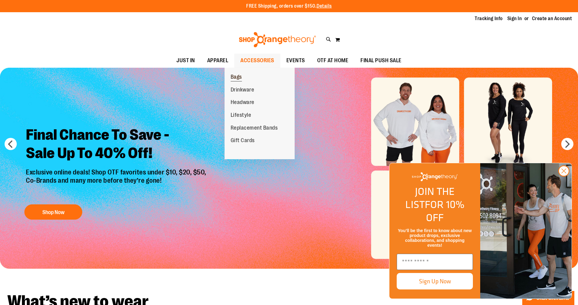  Describe the element at coordinates (243, 103) in the screenshot. I see `span: Headware` at that location.